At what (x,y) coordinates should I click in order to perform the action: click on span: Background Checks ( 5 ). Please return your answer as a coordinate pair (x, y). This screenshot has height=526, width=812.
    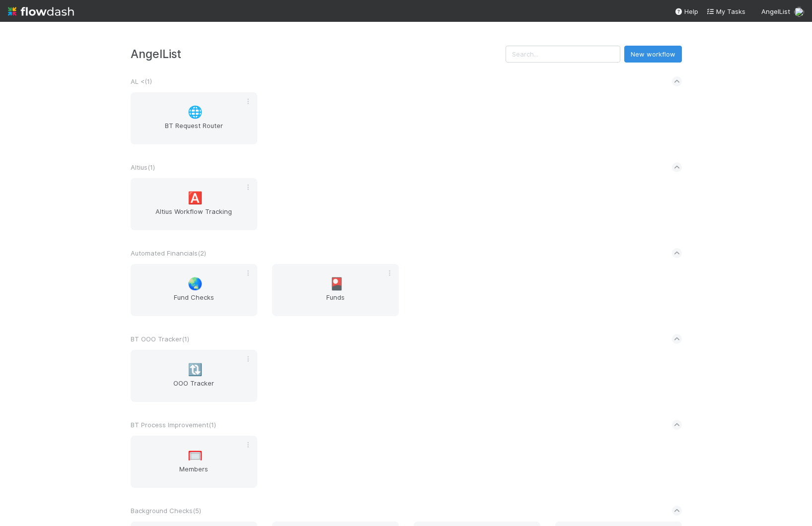
    Looking at the image, I should click on (166, 511).